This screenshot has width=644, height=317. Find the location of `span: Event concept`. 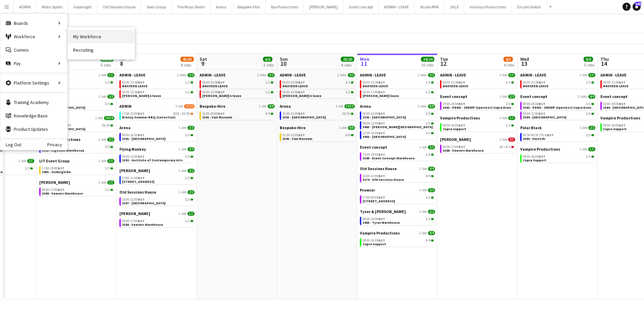

span: Event concept is located at coordinates (534, 96).